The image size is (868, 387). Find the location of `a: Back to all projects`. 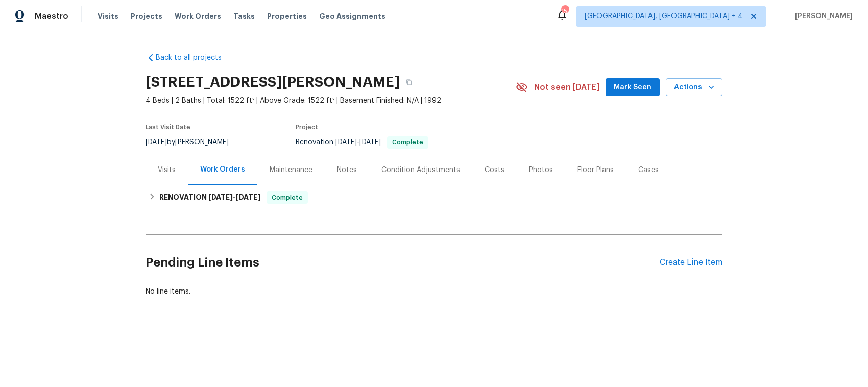

a: Back to all projects is located at coordinates (195, 58).